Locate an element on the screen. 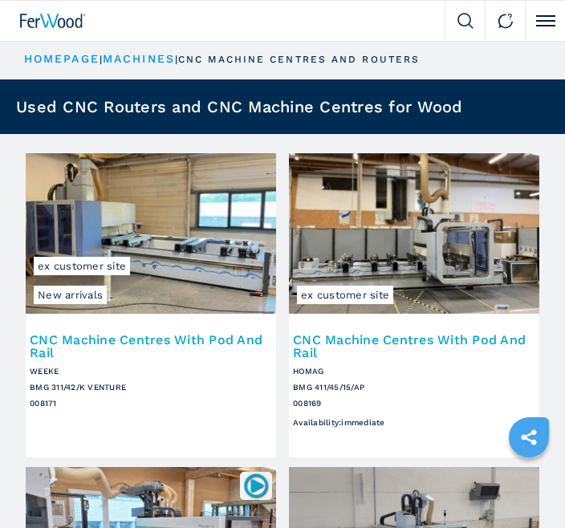  img: CNC Machine Centres With Pod And Rail WEEKE BMG 311/42/K VENTURE is located at coordinates (151, 234).